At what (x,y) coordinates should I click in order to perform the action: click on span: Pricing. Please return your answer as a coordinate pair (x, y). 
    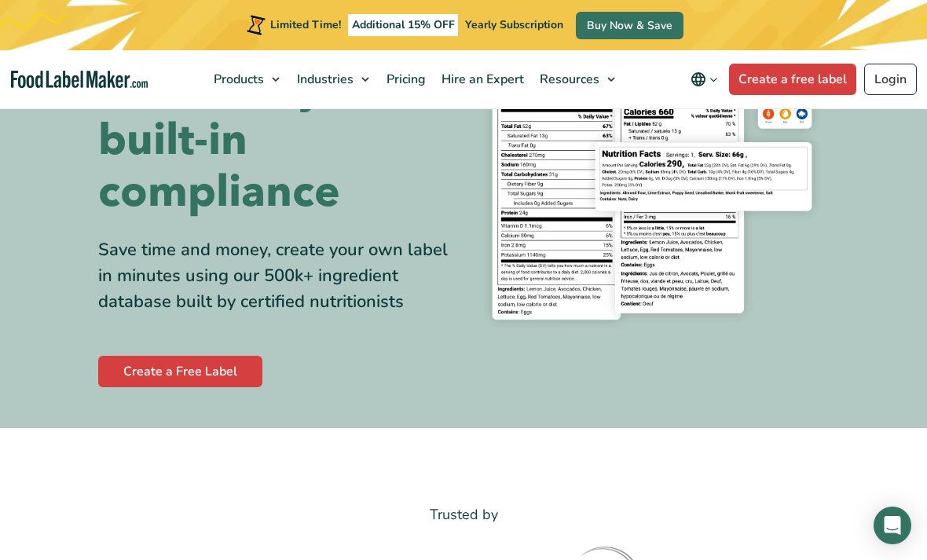
    Looking at the image, I should click on (405, 80).